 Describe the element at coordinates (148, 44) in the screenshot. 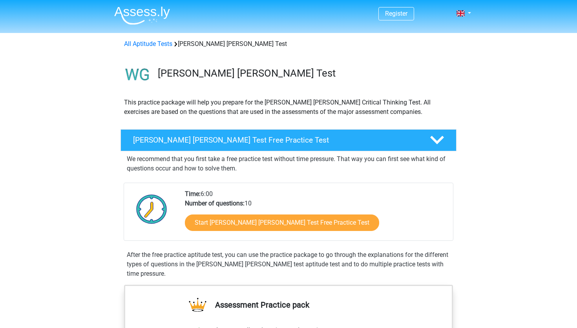

I see `a: All Aptitude Tests` at that location.